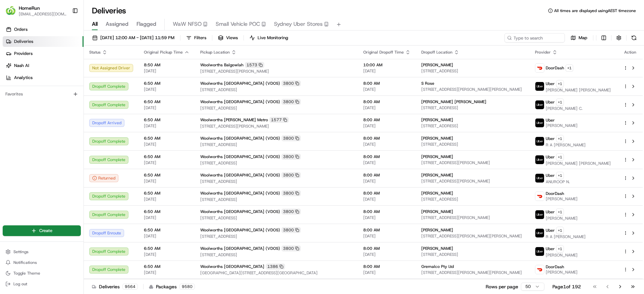  What do you see at coordinates (42, 94) in the screenshot?
I see `div: Favorites` at bounding box center [42, 94].